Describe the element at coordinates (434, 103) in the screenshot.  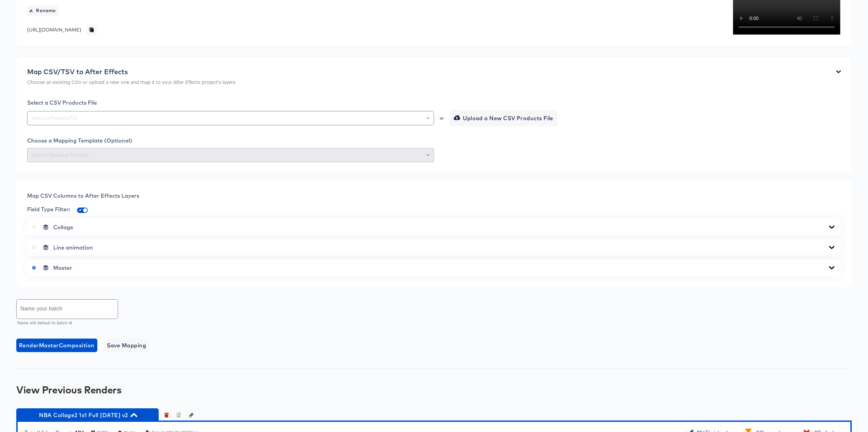
I see `div: Select a CSV Products File` at that location.